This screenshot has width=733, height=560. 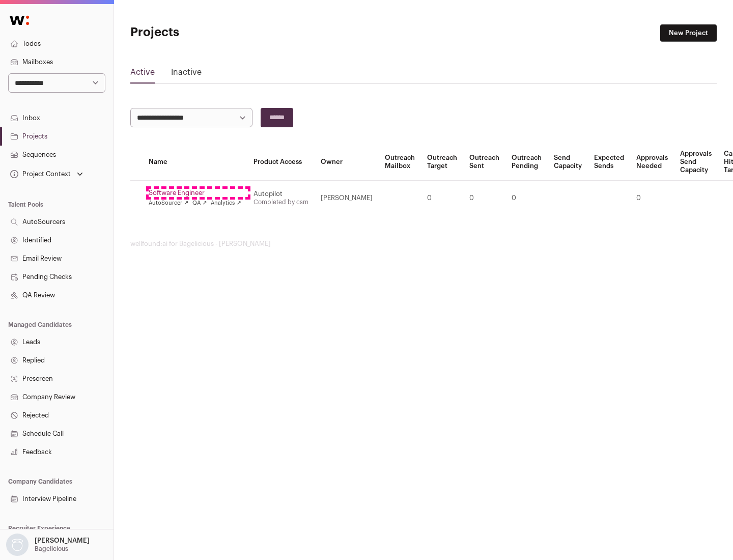 What do you see at coordinates (281, 194) in the screenshot?
I see `div: Autopilot` at bounding box center [281, 194].